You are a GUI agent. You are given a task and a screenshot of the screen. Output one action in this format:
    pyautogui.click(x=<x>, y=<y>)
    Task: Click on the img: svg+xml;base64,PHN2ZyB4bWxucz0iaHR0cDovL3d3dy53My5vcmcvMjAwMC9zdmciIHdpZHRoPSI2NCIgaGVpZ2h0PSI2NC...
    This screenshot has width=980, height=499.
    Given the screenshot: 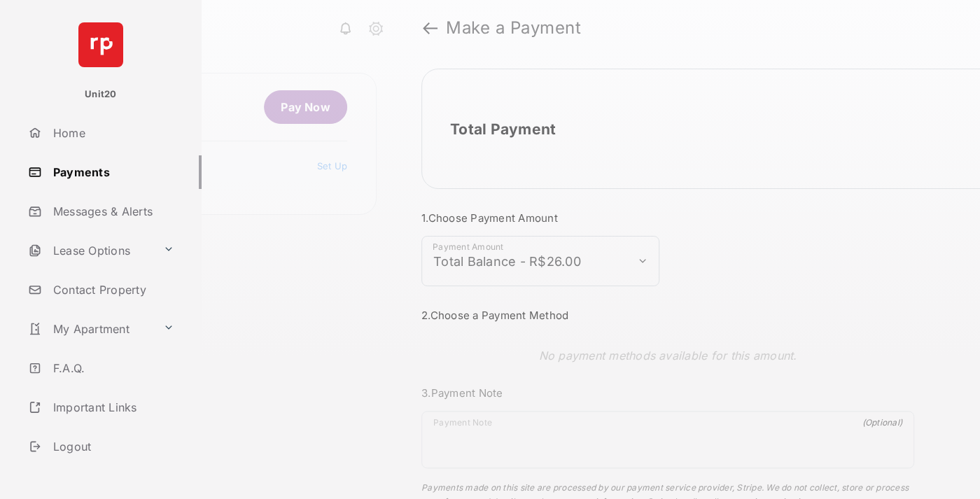 What is the action you would take?
    pyautogui.click(x=101, y=45)
    